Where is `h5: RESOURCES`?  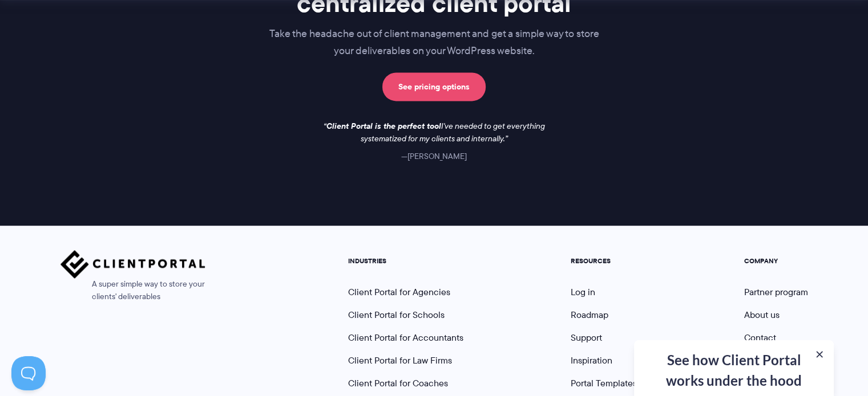
h5: RESOURCES is located at coordinates (604, 261).